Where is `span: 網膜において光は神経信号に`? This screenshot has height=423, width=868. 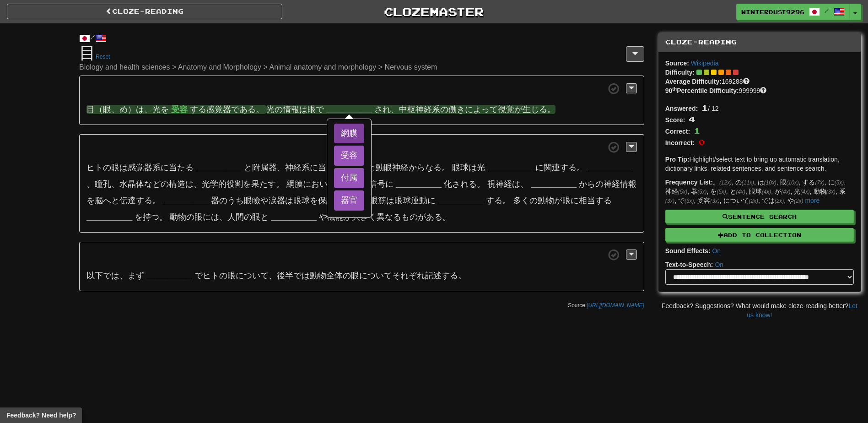
span: 網膜において光は神経信号に is located at coordinates (340, 184).